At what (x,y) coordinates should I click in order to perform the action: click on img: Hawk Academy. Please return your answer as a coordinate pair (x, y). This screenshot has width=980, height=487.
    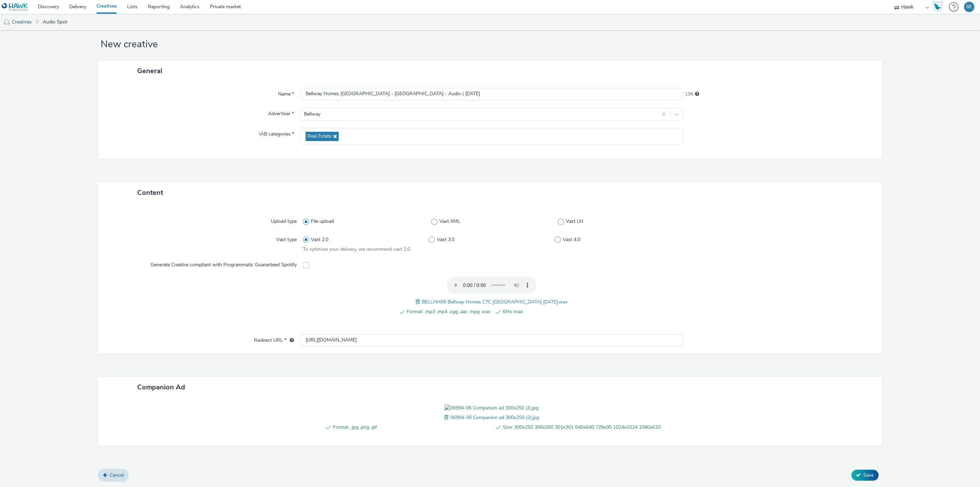
    Looking at the image, I should click on (938, 7).